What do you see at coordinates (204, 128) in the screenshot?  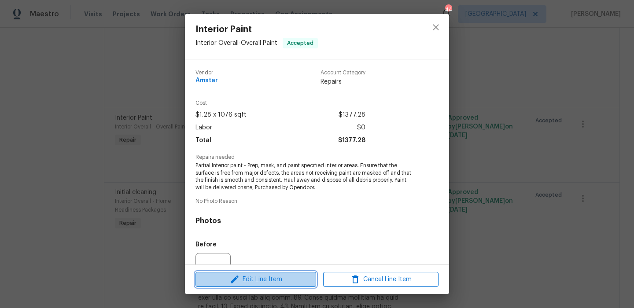 I see `span: Labor` at bounding box center [204, 128].